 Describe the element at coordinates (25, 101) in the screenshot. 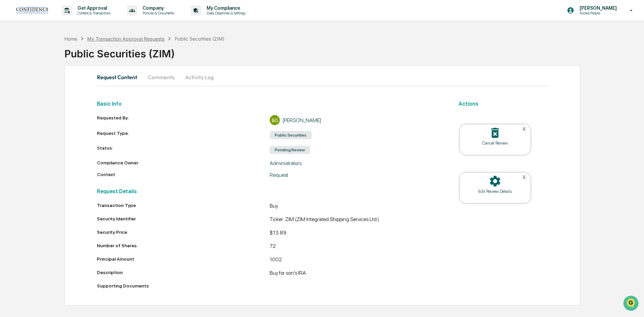

I see `a: 🔎Data Lookup` at that location.